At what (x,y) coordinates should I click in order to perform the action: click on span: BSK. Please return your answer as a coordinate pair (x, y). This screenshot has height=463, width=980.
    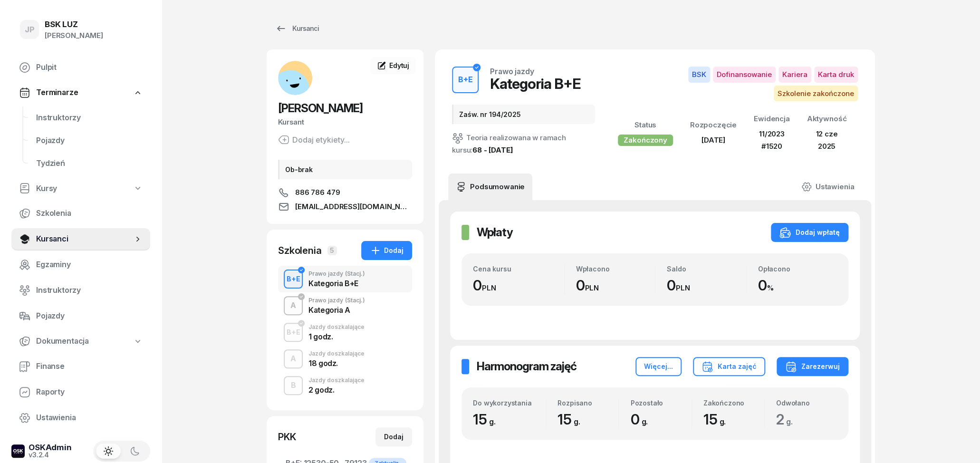
    Looking at the image, I should click on (699, 75).